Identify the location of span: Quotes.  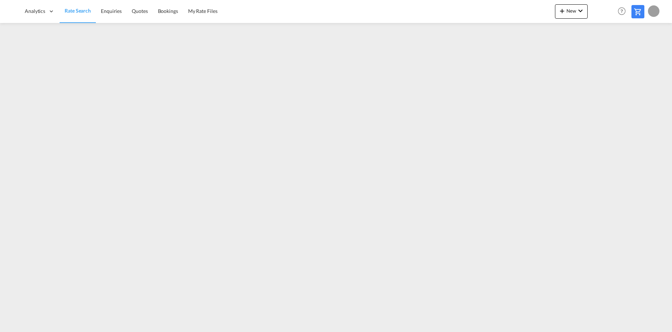
(140, 11).